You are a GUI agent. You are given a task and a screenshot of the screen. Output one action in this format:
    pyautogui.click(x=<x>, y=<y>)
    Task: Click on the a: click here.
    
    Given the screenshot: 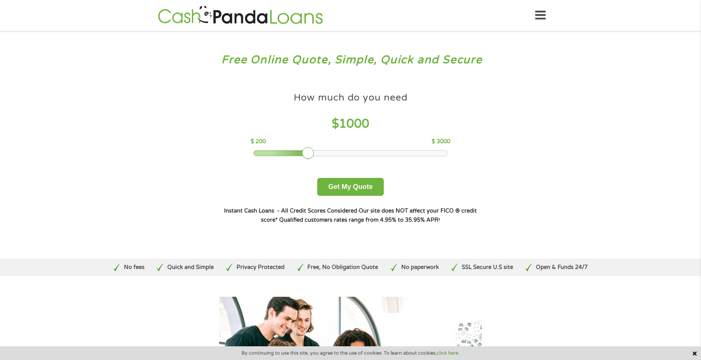 What is the action you would take?
    pyautogui.click(x=448, y=353)
    